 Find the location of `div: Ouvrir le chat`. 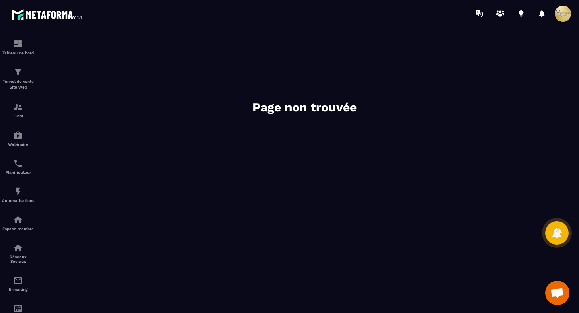

div: Ouvrir le chat is located at coordinates (557, 293).